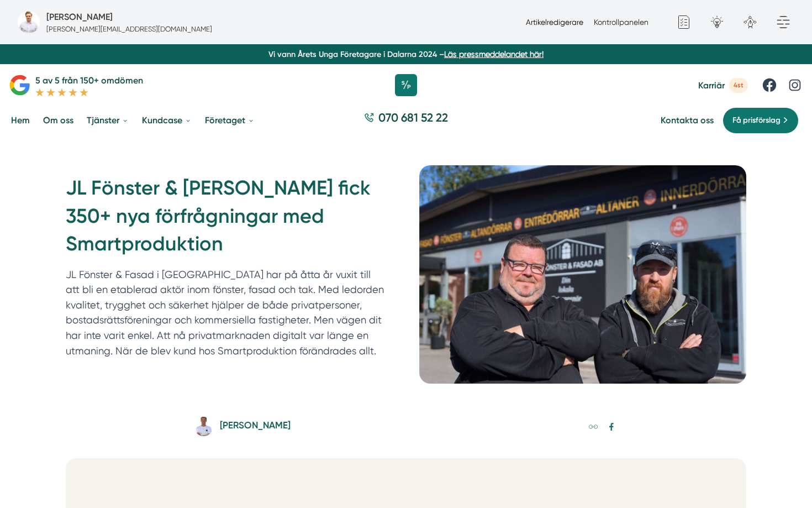  I want to click on a: Artikelredigerare, so click(554, 22).